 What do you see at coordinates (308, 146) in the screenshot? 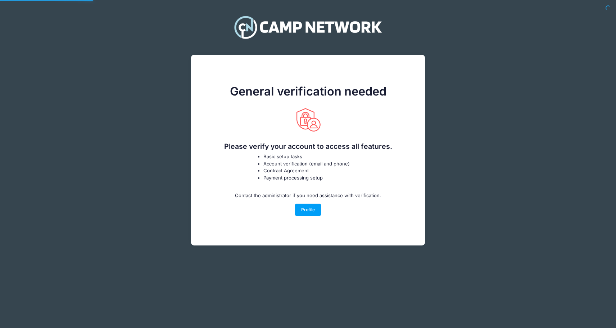
I see `h2: Please verify your account to access all features.` at bounding box center [308, 146].